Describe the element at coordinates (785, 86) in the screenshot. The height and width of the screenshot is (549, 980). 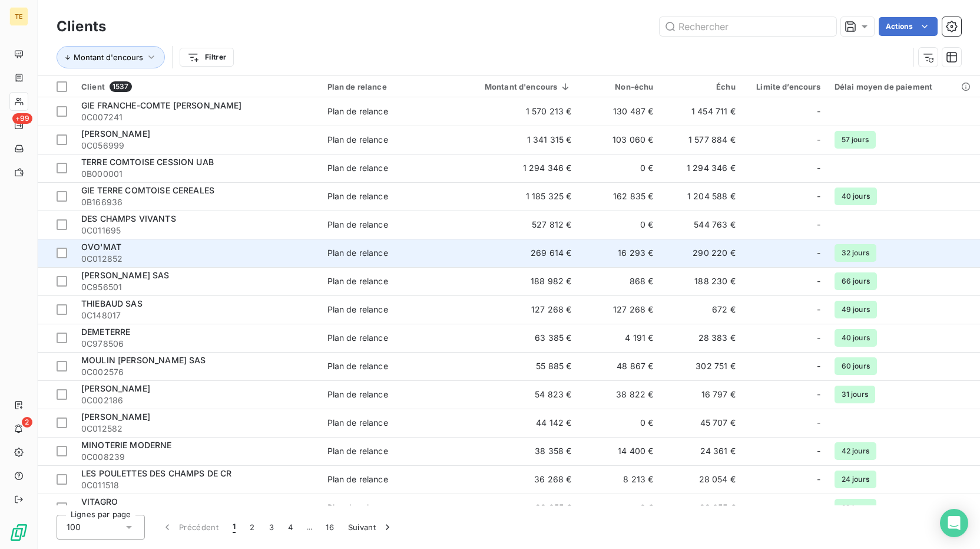
I see `div: Limite d’encours` at that location.